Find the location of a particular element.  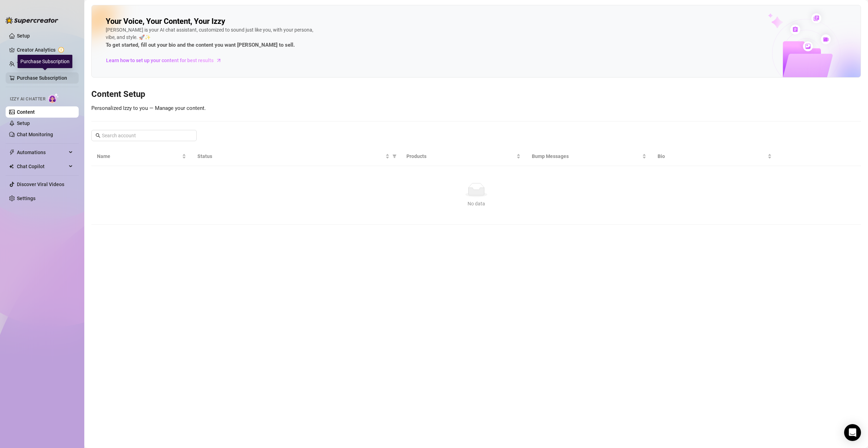

div: No data is located at coordinates (476, 203).